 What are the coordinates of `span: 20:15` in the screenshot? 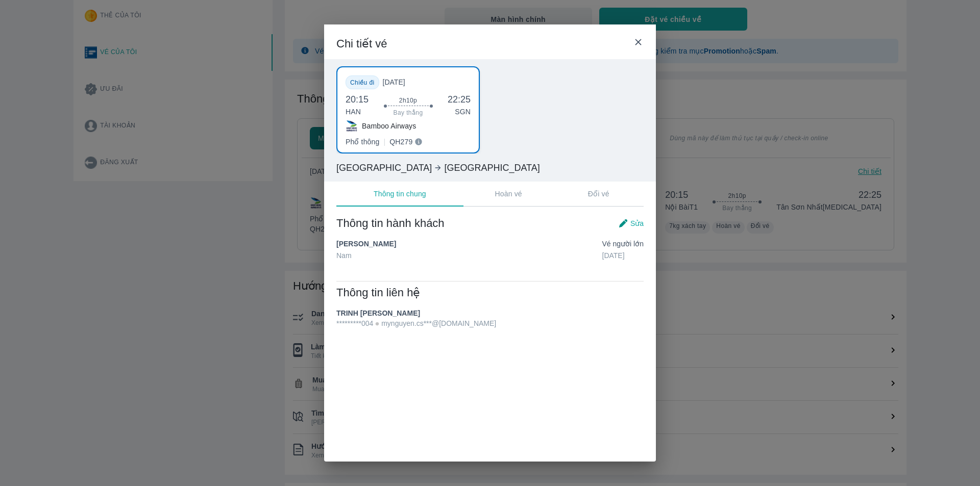 It's located at (357, 99).